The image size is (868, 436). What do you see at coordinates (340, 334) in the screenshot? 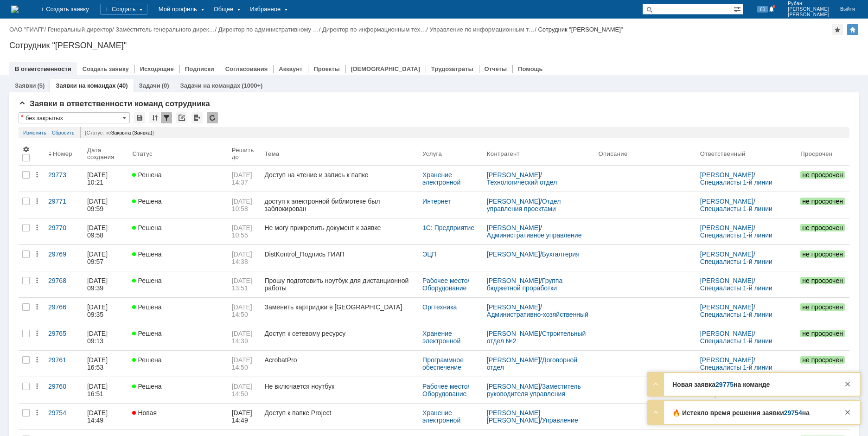
I see `div: Доступ к сетевому ресурсу` at bounding box center [340, 334].